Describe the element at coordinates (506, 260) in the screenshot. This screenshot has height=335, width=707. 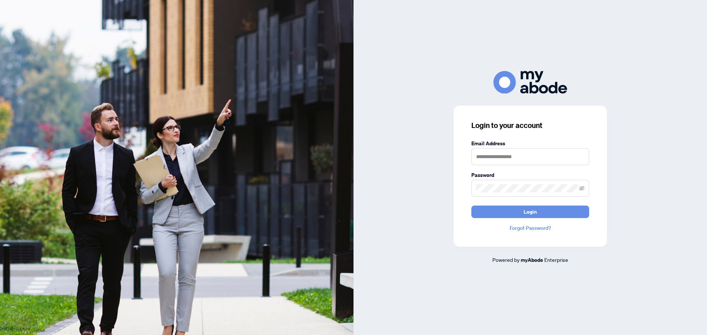
I see `span: Powered by` at that location.